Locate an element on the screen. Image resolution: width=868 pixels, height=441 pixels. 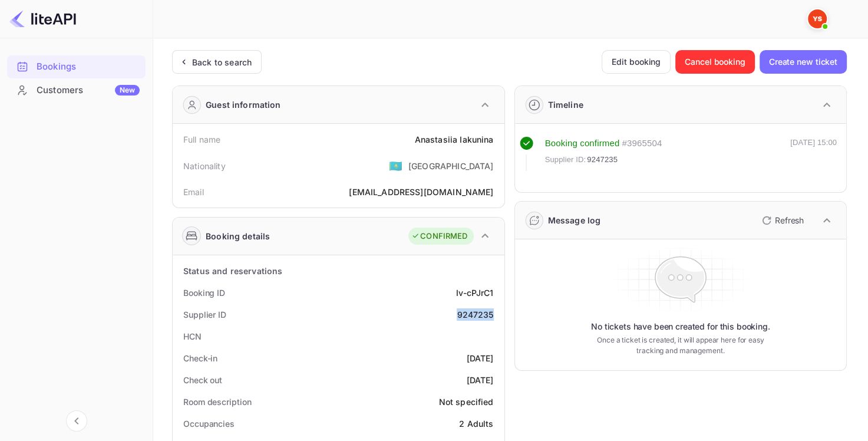
span: 9247235 is located at coordinates (602, 160).